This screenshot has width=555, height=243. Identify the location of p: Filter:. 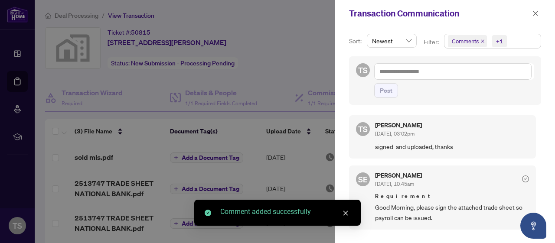
(432, 42).